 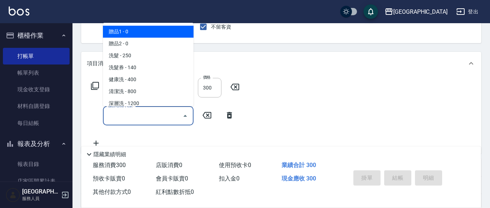 I want to click on span: 預收卡販賣 0, so click(x=109, y=178).